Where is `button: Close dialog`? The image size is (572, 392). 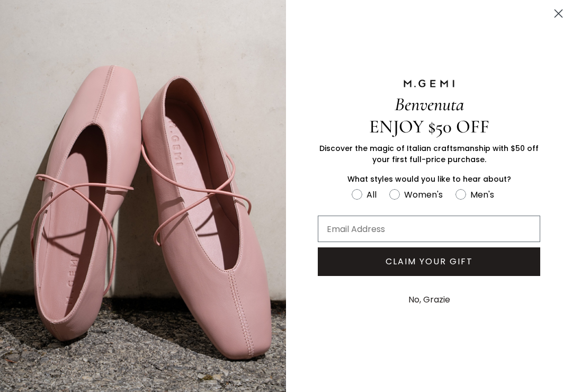 button: Close dialog is located at coordinates (558, 13).